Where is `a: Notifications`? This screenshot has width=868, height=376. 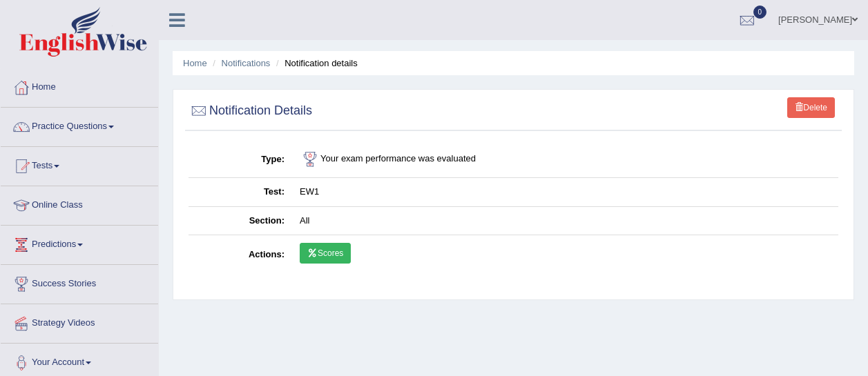 a: Notifications is located at coordinates (245, 63).